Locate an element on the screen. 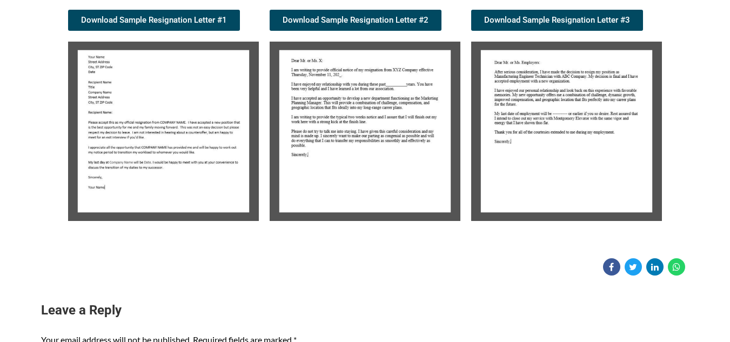 This screenshot has width=730, height=342. a: Share on Twitter is located at coordinates (633, 267).